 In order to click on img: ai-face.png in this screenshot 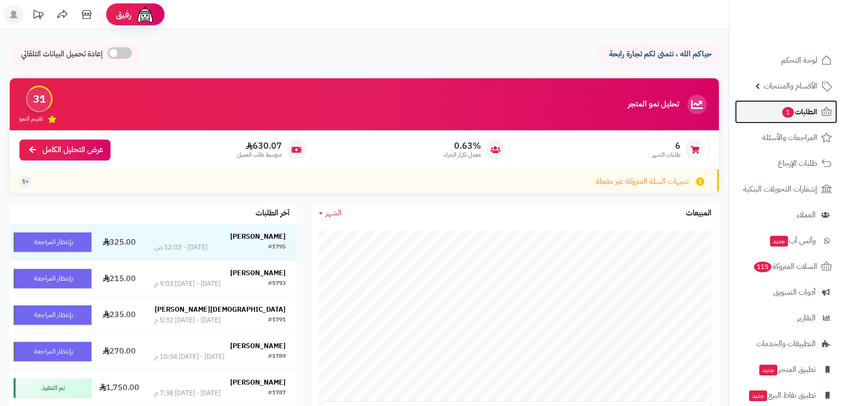, I will do `click(145, 15)`.